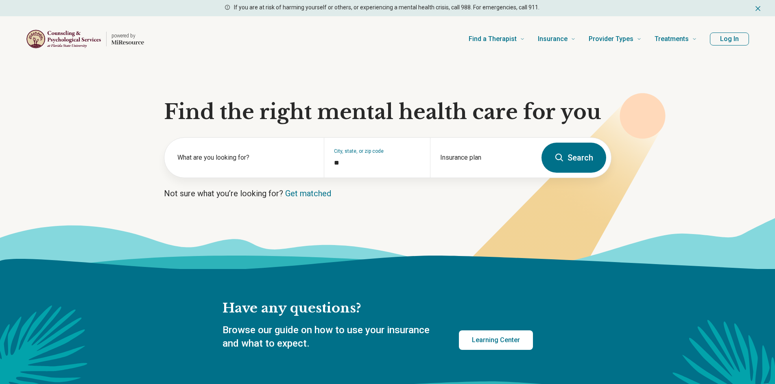  What do you see at coordinates (672, 39) in the screenshot?
I see `span: Treatments` at bounding box center [672, 39].